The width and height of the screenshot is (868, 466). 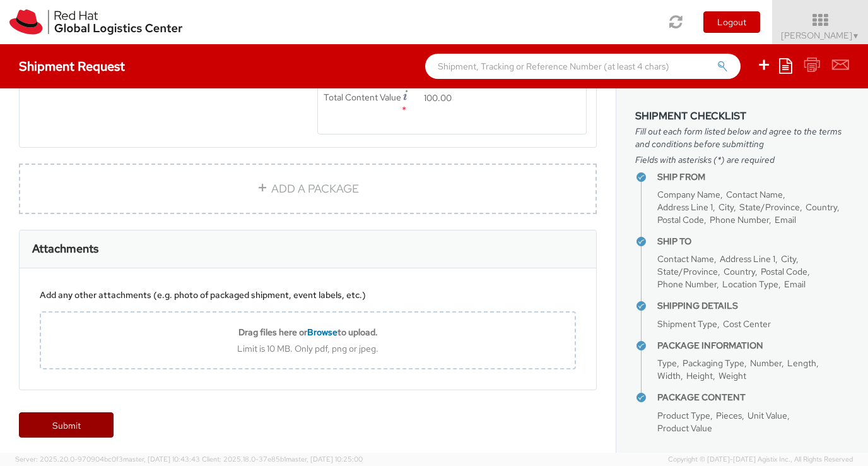 I want to click on div: Limit is 10 MB. Only pdf, png or jpeg., so click(x=308, y=349).